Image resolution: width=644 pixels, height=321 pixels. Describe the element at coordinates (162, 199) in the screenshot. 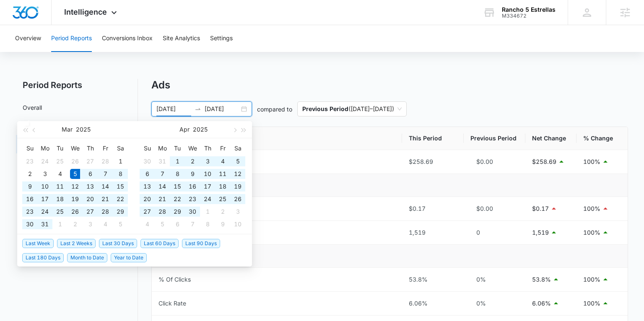

I see `td: 2025-04-21` at that location.